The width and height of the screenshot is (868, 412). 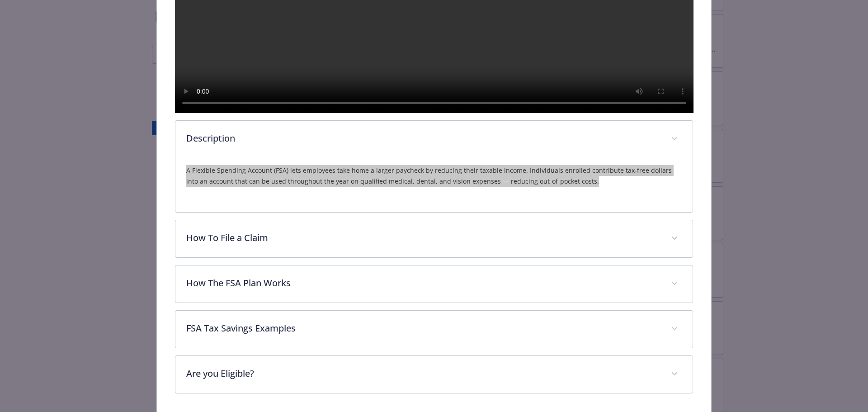 I want to click on p: Description, so click(x=423, y=138).